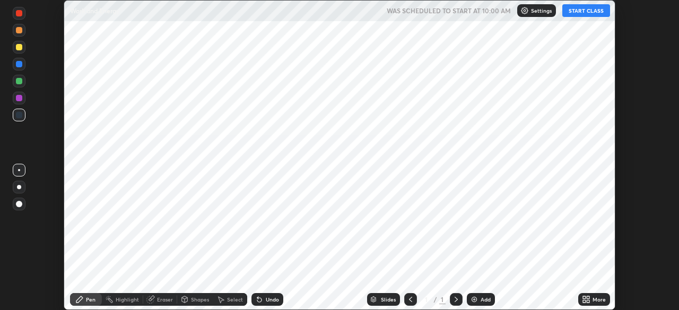  Describe the element at coordinates (586, 11) in the screenshot. I see `button: START CLASS` at that location.